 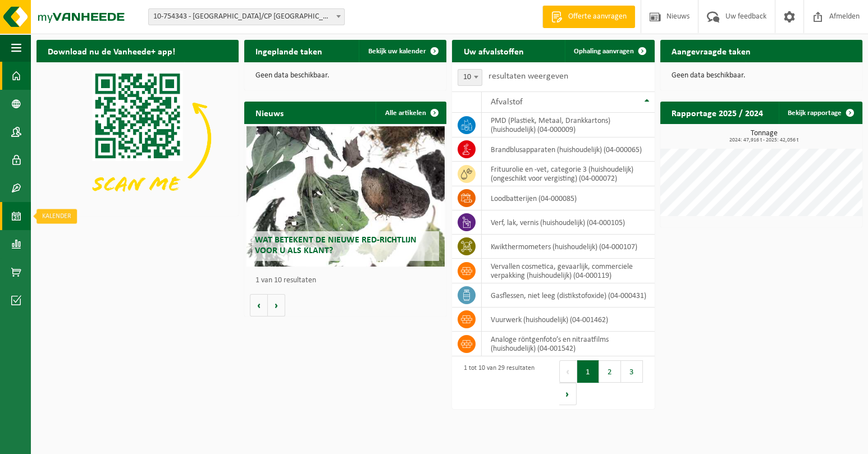 What do you see at coordinates (710, 50) in the screenshot?
I see `h2: Aangevraagde taken` at bounding box center [710, 50].